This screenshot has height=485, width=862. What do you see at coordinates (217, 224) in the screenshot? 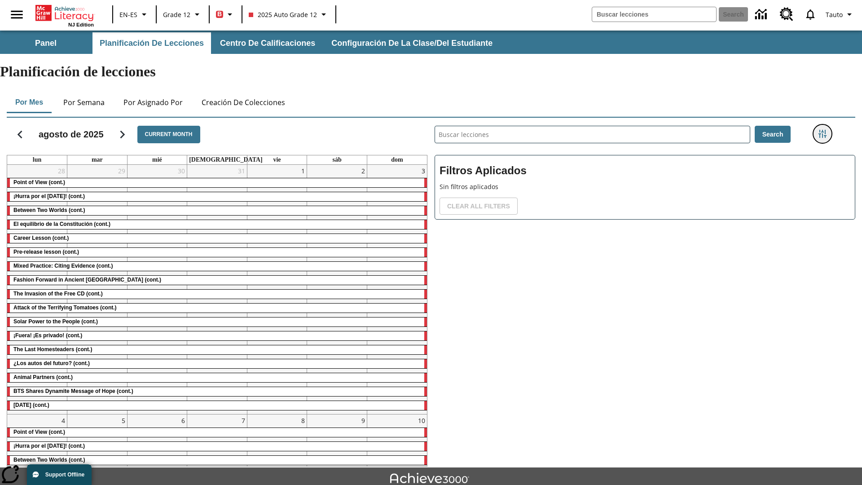
I see `div: El equilibrio de la Constitución (cont.)` at bounding box center [217, 224].